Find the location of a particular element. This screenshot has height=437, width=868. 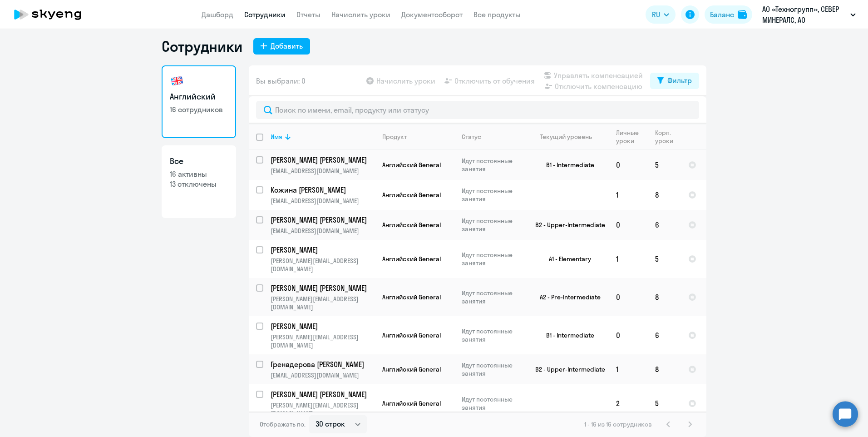

button: Балансbalance is located at coordinates (728, 14).